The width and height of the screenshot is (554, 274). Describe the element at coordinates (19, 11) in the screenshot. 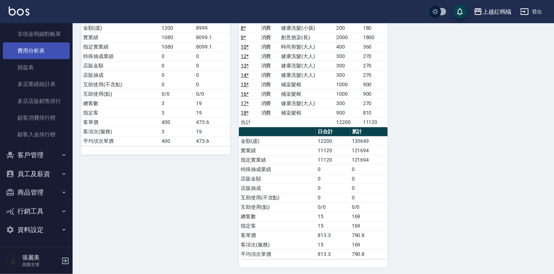

I see `img: Logo` at that location.